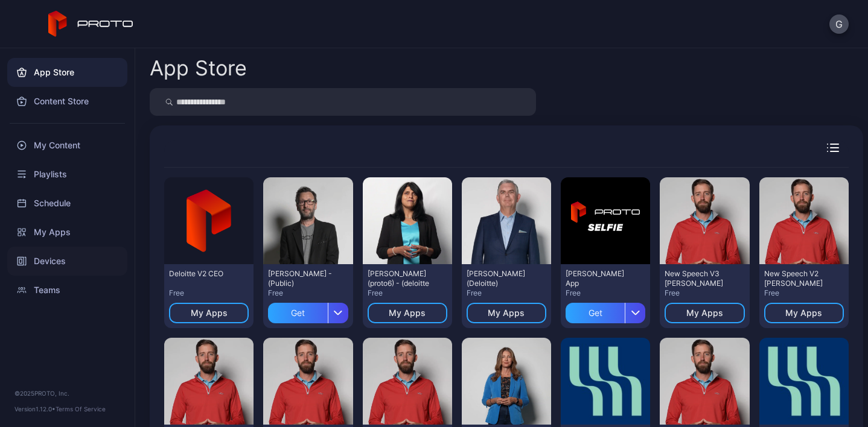 Image resolution: width=868 pixels, height=427 pixels. Describe the element at coordinates (698, 278) in the screenshot. I see `div: New Speech V3 Jay` at that location.